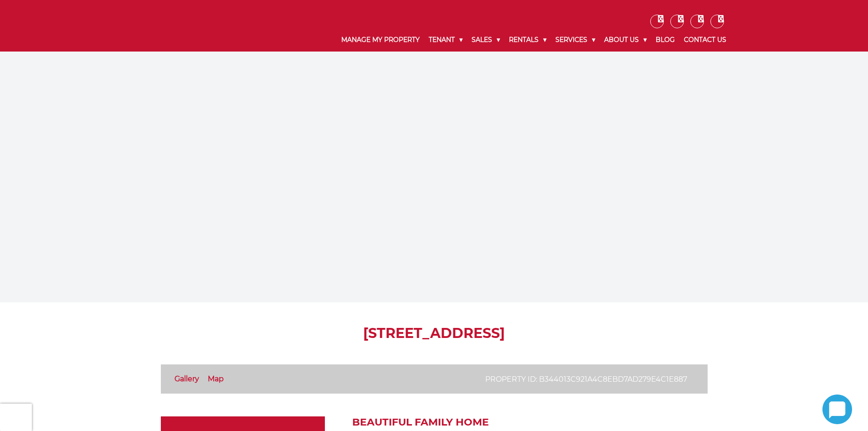 This screenshot has height=431, width=868. What do you see at coordinates (181, 25) in the screenshot?
I see `img: Noonan Real Estate Agency` at bounding box center [181, 25].